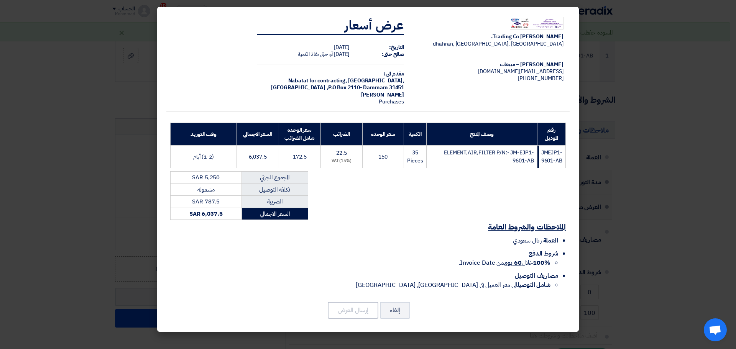 The height and width of the screenshot is (349, 736). What do you see at coordinates (391, 102) in the screenshot?
I see `span: Purchases` at bounding box center [391, 102].